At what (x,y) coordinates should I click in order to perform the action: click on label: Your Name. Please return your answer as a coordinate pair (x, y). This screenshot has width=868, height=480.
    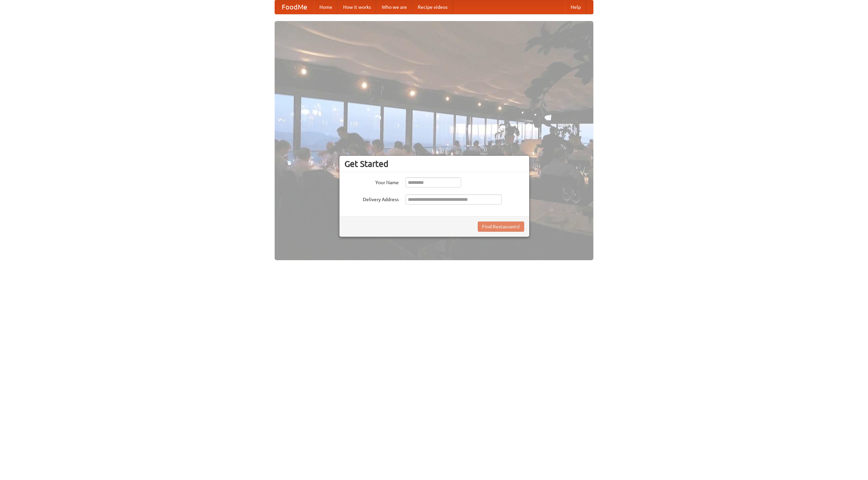
    Looking at the image, I should click on (372, 182).